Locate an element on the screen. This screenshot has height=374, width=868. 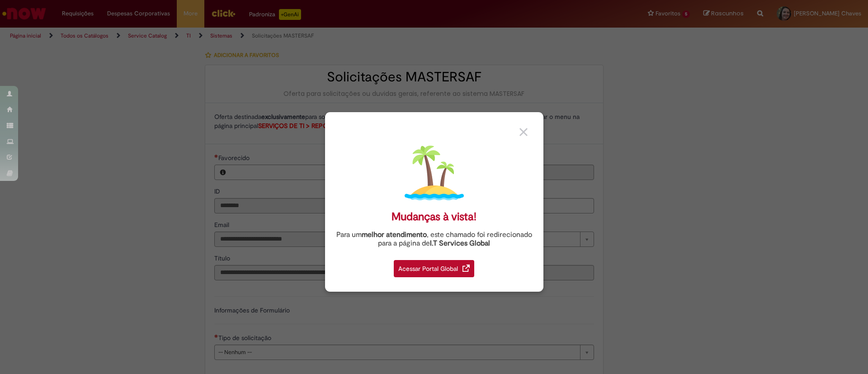
a: I.T Services Global is located at coordinates (460, 241).